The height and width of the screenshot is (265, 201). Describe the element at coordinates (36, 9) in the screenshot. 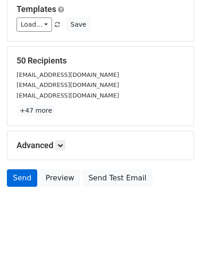

I see `a: Templates` at that location.